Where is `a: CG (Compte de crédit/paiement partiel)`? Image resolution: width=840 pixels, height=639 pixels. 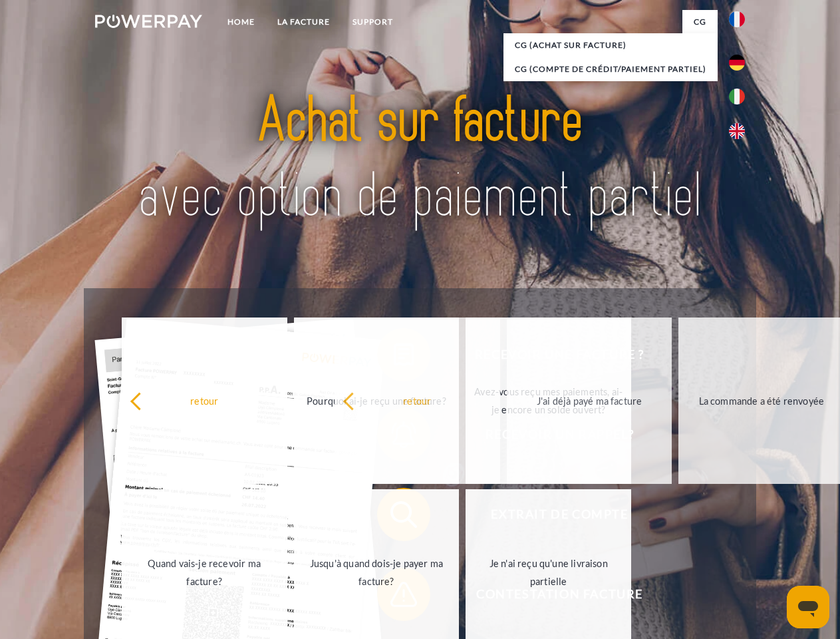 a: CG (Compte de crédit/paiement partiel) is located at coordinates (610, 69).